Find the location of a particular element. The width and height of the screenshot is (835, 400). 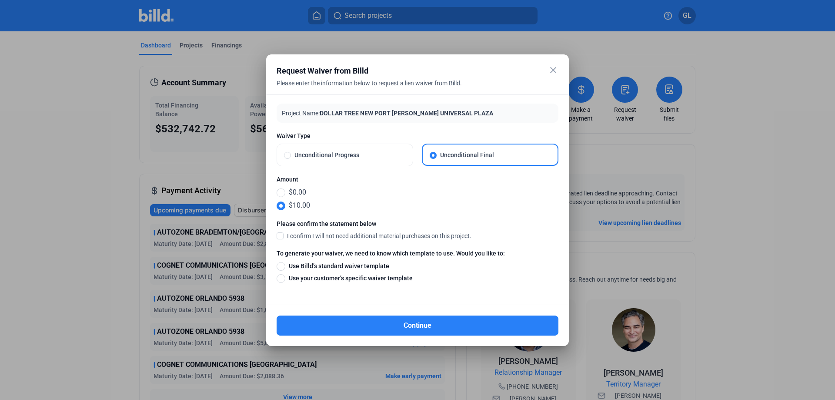

span: Unconditional Final is located at coordinates (494, 155).